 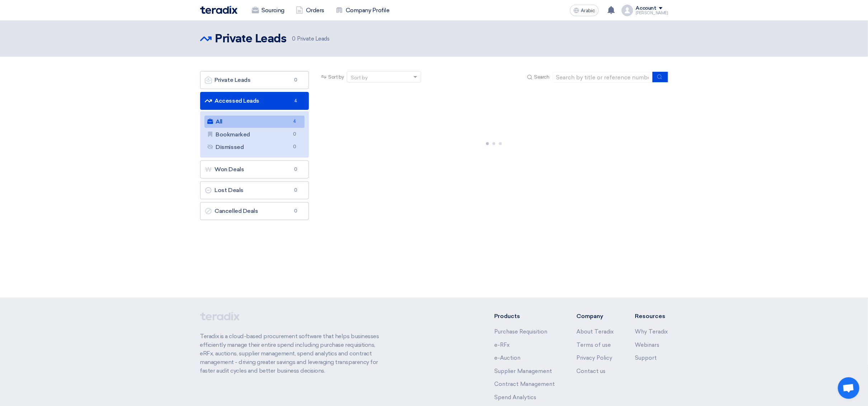 What do you see at coordinates (602, 77) in the screenshot?
I see `input: Search by title or reference number` at bounding box center [602, 77].